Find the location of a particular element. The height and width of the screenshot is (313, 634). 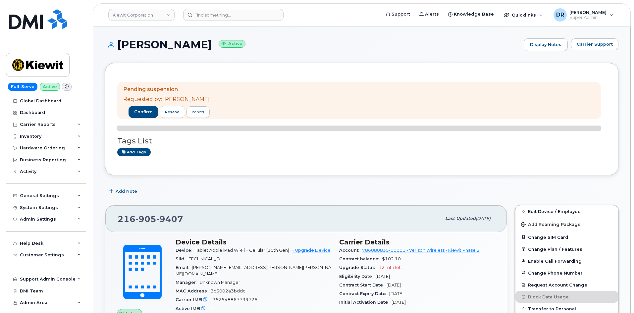

span: Last updated is located at coordinates (461, 218).